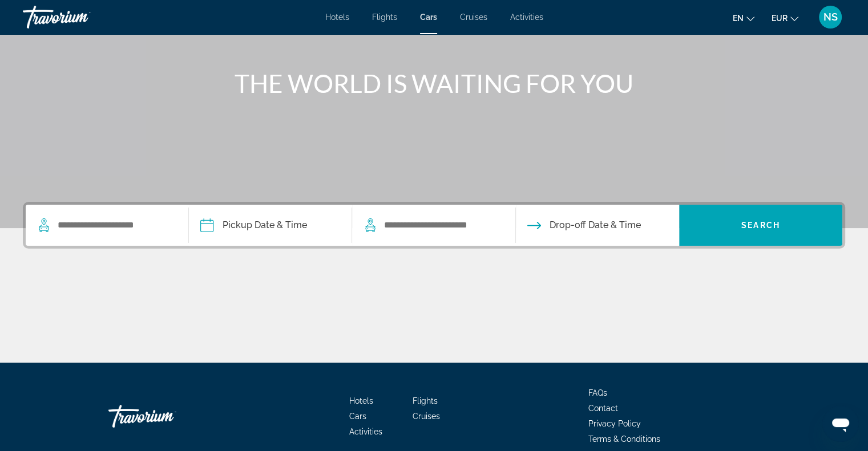 The width and height of the screenshot is (868, 451). What do you see at coordinates (624, 439) in the screenshot?
I see `span: Terms & Conditions` at bounding box center [624, 439].